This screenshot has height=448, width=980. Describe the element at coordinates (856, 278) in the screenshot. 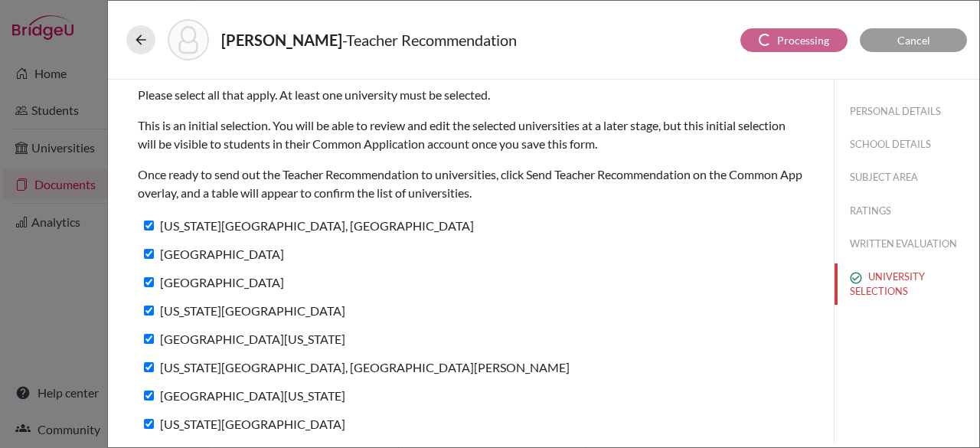

I see `img: check_circle_outline-e4d4ac0f8e9136db5ab2.svg` at that location.